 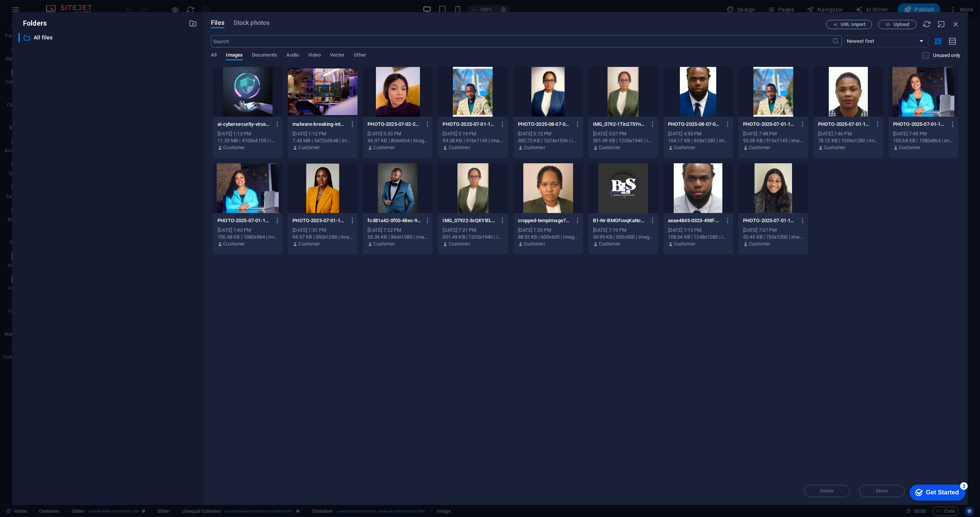 I want to click on p: PHOTO-2025-08-07-04-32-00-ZzGKUlG5TAB_WvrAbpwnfg.jpg, so click(x=544, y=124).